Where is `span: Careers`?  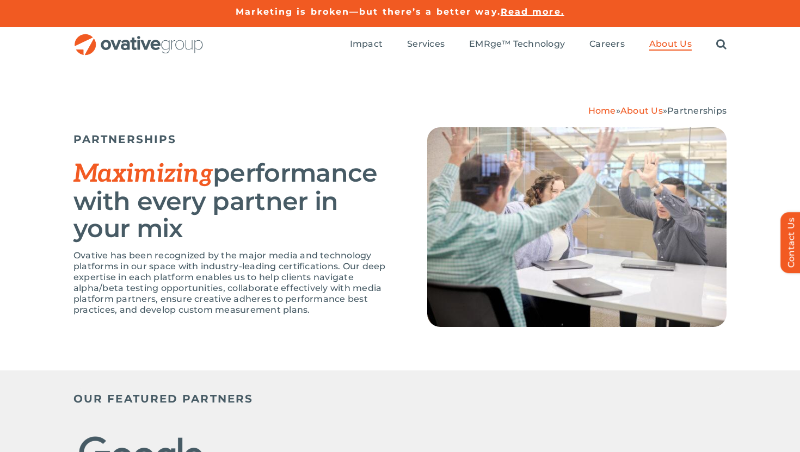
span: Careers is located at coordinates (607, 44).